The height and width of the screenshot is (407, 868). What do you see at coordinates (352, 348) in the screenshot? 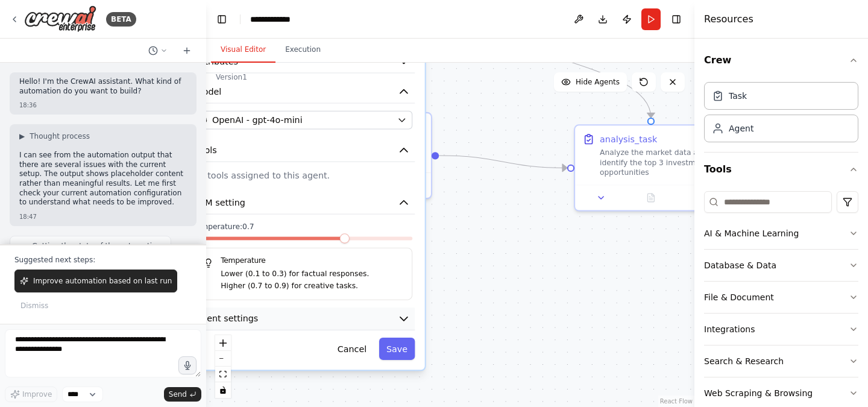
I see `button: Cancel` at bounding box center [352, 348].